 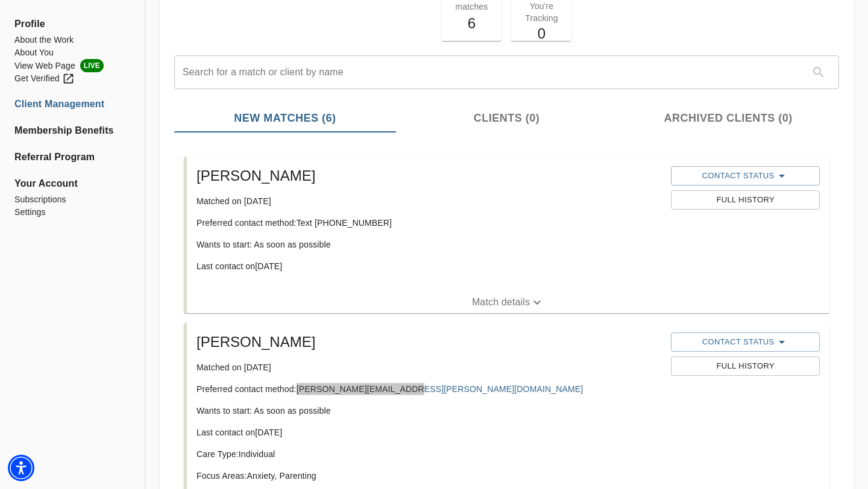 What do you see at coordinates (73, 24) in the screenshot?
I see `span: Profile` at bounding box center [73, 24].